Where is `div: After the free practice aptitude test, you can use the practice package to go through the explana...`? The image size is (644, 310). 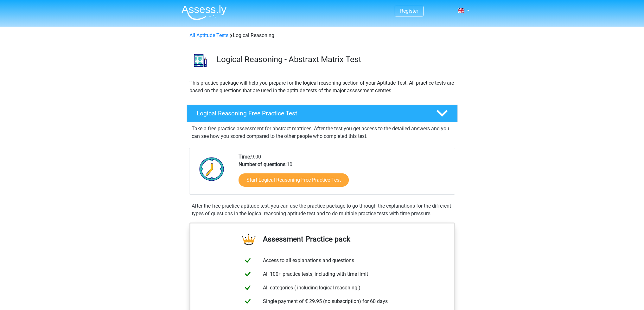
div: After the free practice aptitude test, you can use the practice package to go through the explana... is located at coordinates (322, 210).